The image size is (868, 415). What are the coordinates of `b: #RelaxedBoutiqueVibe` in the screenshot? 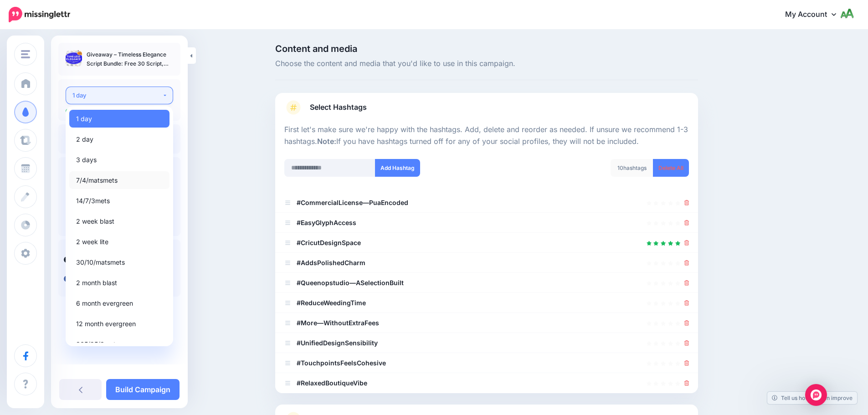 It's located at (331, 383).